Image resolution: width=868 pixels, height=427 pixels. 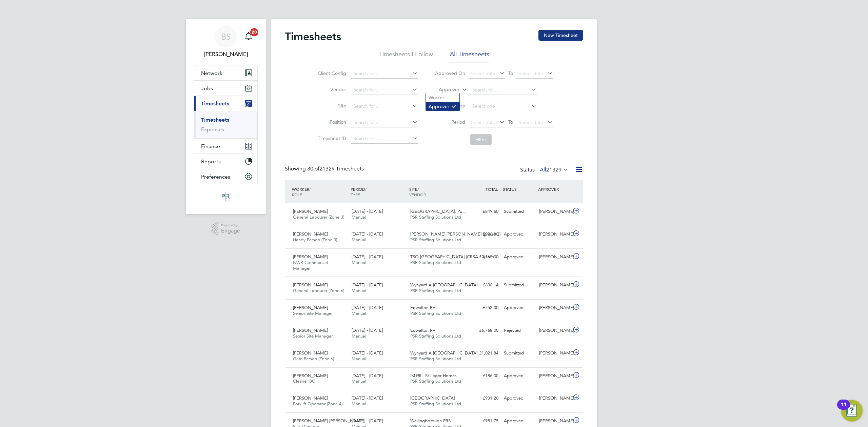 I want to click on span: Senior Site Manager, so click(x=312, y=335).